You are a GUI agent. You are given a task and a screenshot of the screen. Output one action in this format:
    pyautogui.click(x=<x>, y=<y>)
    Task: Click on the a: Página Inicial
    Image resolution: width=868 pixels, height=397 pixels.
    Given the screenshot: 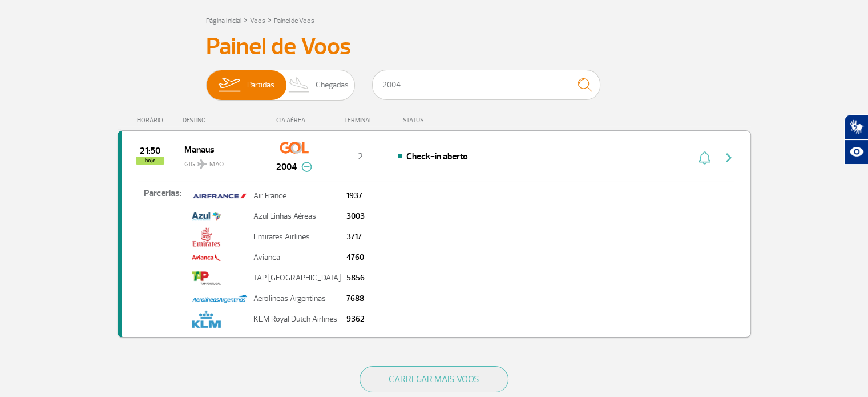 What is the action you would take?
    pyautogui.click(x=224, y=20)
    